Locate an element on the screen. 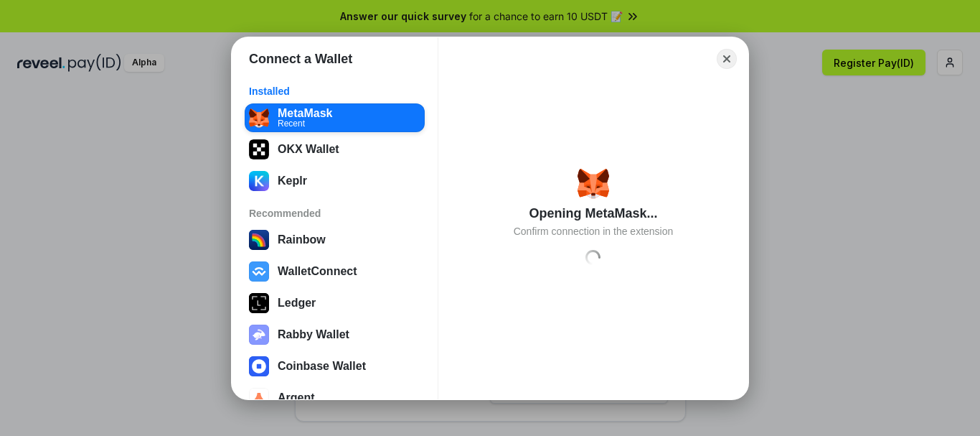 This screenshot has height=436, width=980. h1: Connect a Wallet is located at coordinates (301, 59).